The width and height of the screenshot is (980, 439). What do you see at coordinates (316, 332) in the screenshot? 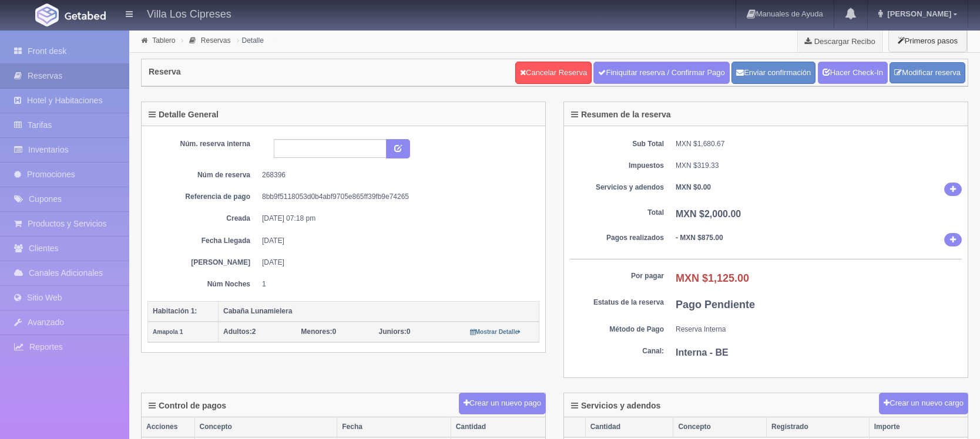
I see `strong: Menores:` at bounding box center [316, 332].